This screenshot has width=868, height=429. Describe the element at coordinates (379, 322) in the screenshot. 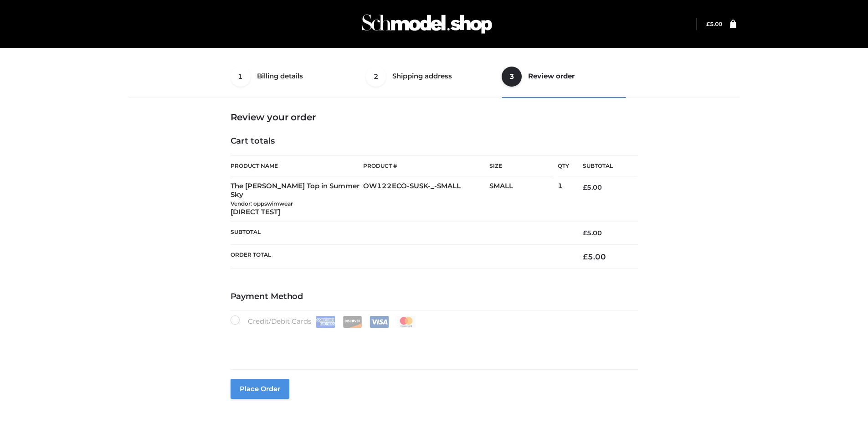

I see `img: Visa` at that location.